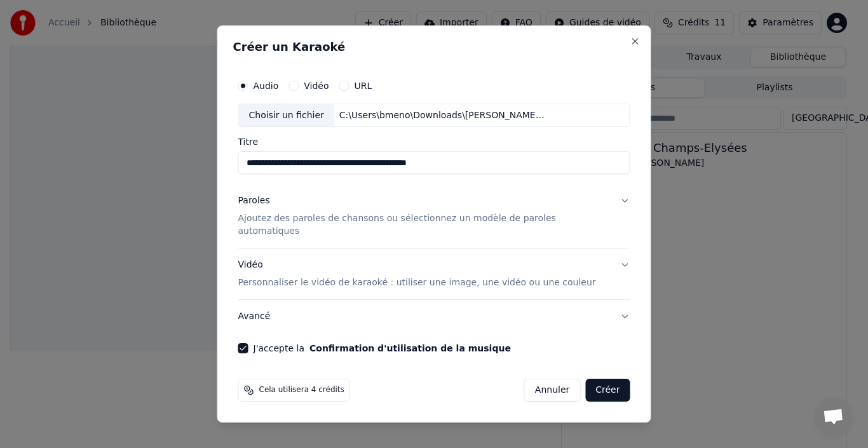 Image resolution: width=868 pixels, height=448 pixels. Describe the element at coordinates (434, 274) in the screenshot. I see `button: VidéoPersonnaliser le vidéo de karaoké : utiliser une image, une vidéo ou une couleur` at that location.